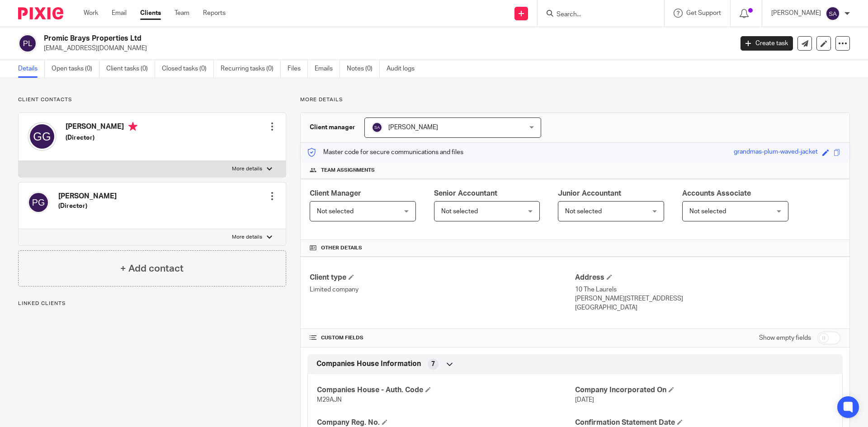 This screenshot has height=427, width=868. What do you see at coordinates (766, 43) in the screenshot?
I see `a: Create task` at bounding box center [766, 43].